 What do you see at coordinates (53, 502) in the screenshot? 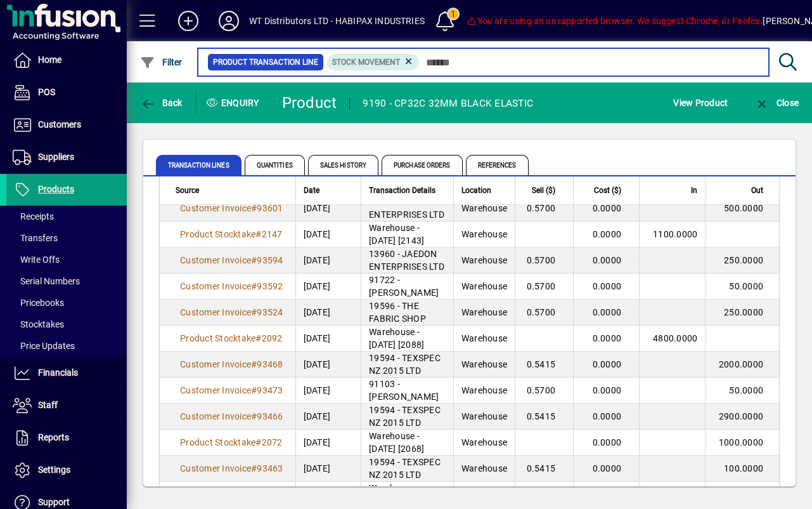
I see `span: Support` at bounding box center [53, 502].